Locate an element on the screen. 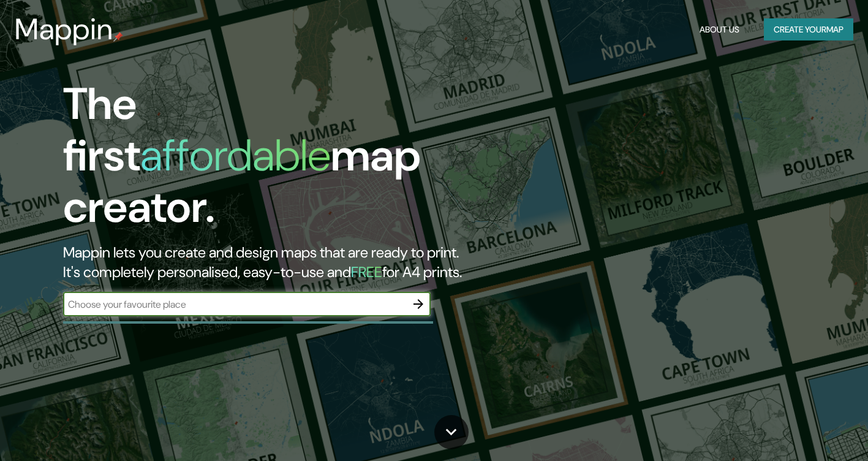  input: Choose your favourite place is located at coordinates (235, 304).